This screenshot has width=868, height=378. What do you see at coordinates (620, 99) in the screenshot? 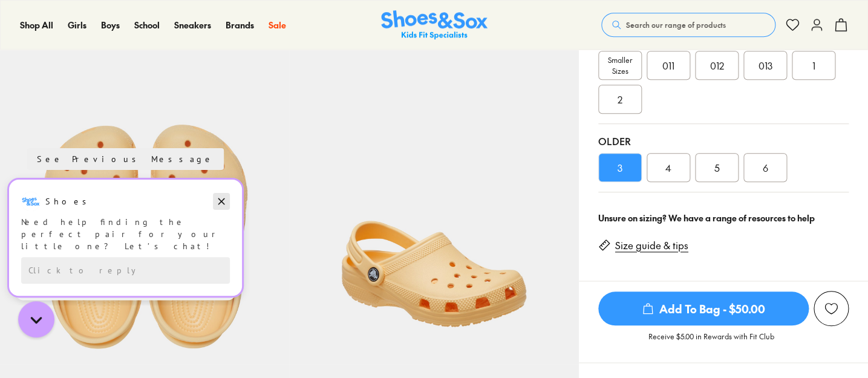
I see `span: 2` at bounding box center [620, 99].